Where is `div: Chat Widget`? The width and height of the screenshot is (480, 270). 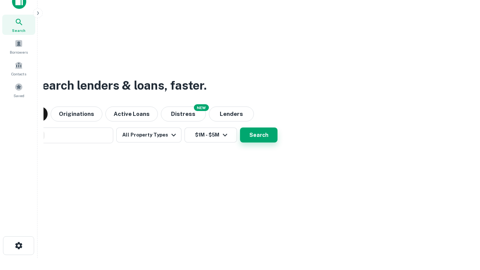
div: Chat Widget is located at coordinates (461, 228).